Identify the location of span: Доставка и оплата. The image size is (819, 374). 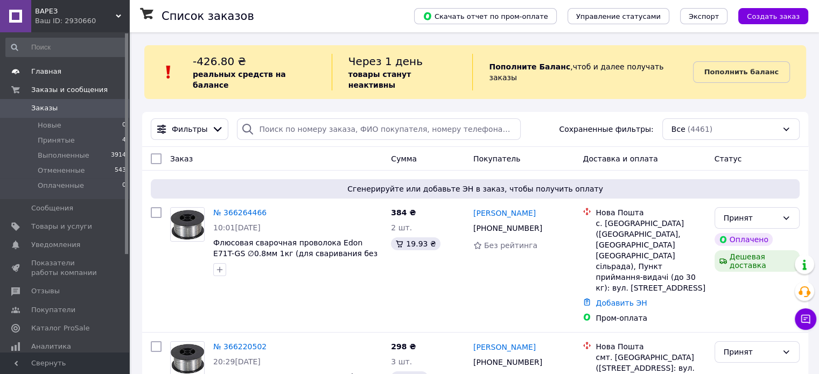
(620, 159).